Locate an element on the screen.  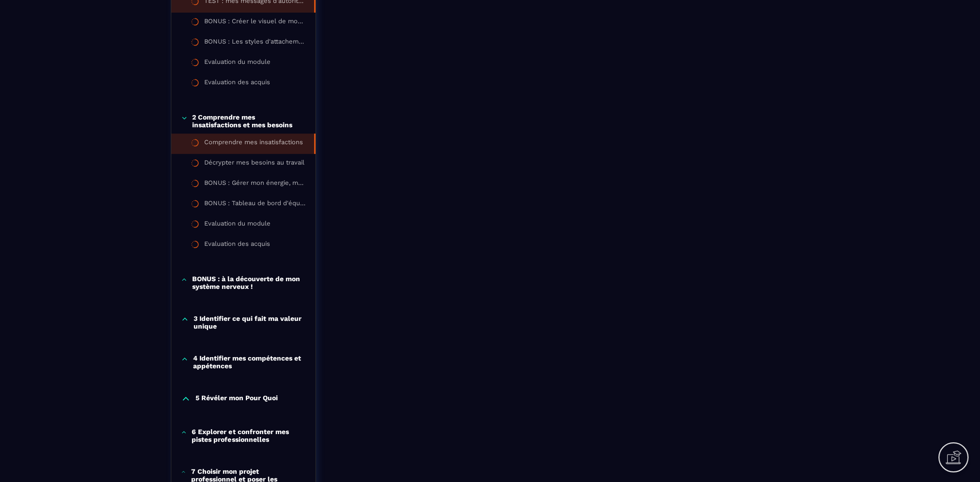
p: 6 Explorer et confronter mes pistes professionnelles is located at coordinates (248, 436).